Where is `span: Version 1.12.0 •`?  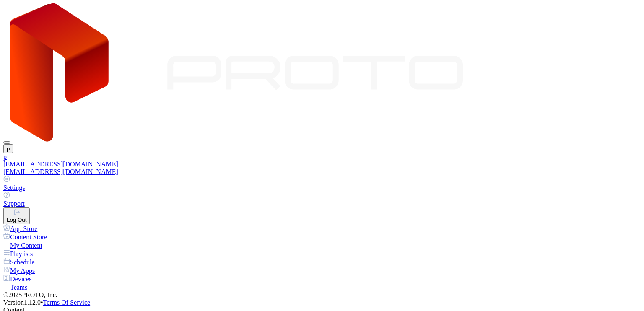 span: Version 1.12.0 • is located at coordinates (23, 302).